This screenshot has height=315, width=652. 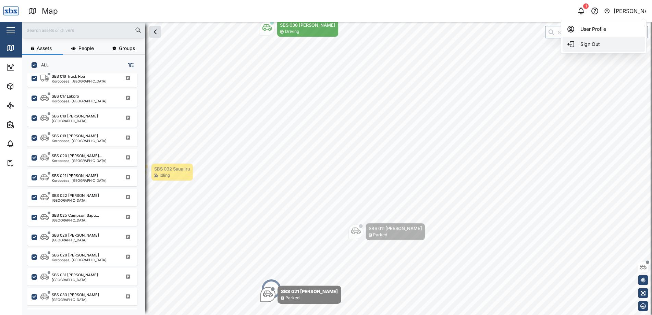 What do you see at coordinates (84, 30) in the screenshot?
I see `input: Search assets or drivers` at bounding box center [84, 30].